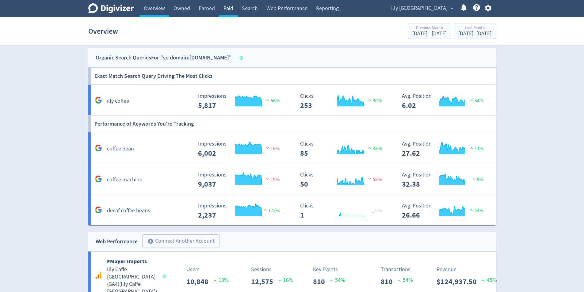  What do you see at coordinates (459, 282) in the screenshot?
I see `p: $124,937.50` at bounding box center [459, 282].